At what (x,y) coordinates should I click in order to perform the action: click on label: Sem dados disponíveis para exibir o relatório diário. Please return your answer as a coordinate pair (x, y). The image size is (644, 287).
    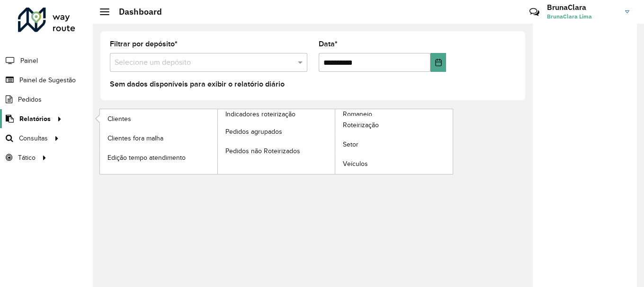
    Looking at the image, I should click on (197, 84).